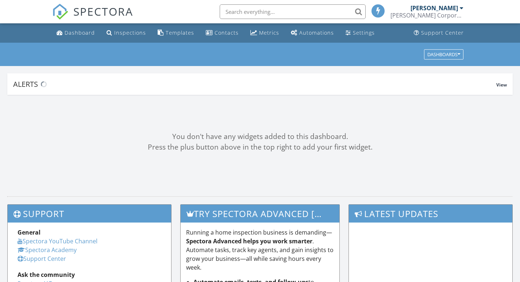 The width and height of the screenshot is (520, 282). Describe the element at coordinates (260, 147) in the screenshot. I see `div: Press the plus button above in the top right to add your first widget.` at that location.